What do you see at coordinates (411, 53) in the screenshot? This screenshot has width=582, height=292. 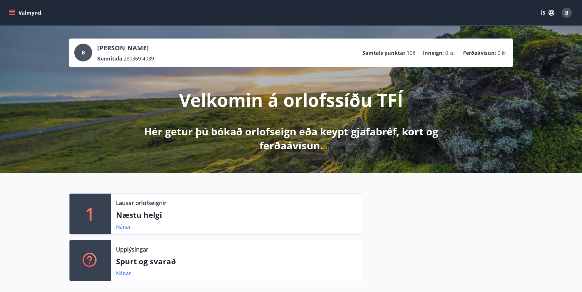 I see `span: 108` at bounding box center [411, 53].